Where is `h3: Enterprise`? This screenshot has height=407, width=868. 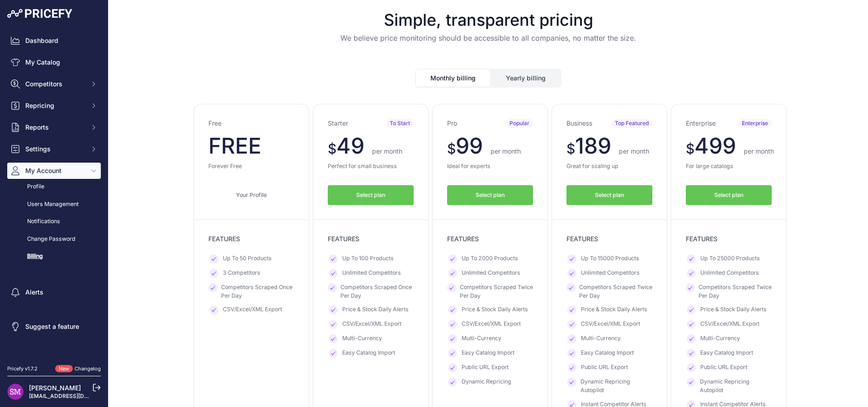
h3: Enterprise is located at coordinates (701, 123).